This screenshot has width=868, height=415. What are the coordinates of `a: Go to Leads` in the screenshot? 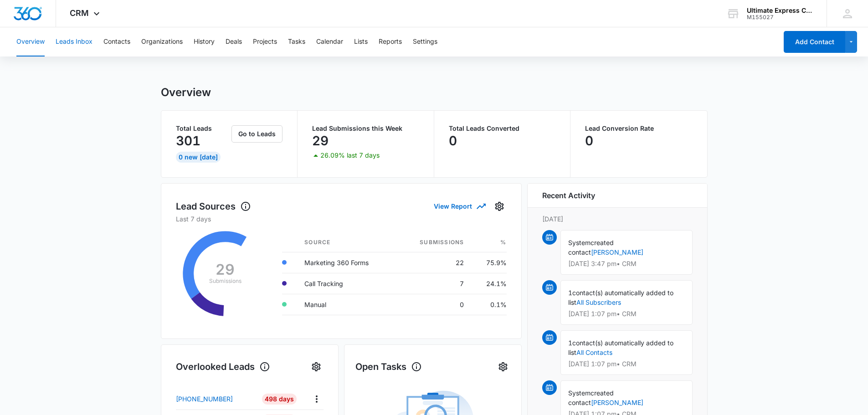 It's located at (256, 133).